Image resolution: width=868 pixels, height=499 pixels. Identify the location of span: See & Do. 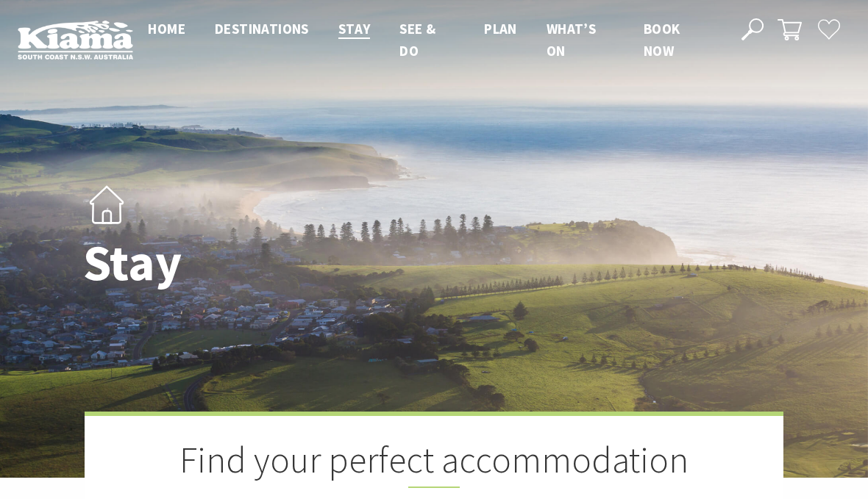
(417, 40).